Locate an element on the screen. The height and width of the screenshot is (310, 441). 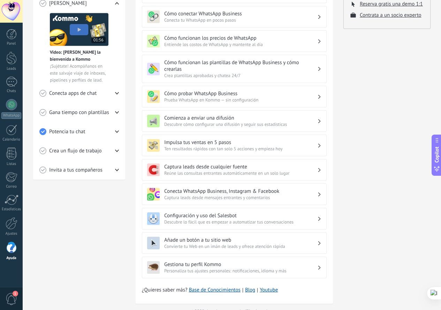
a: Blog is located at coordinates (250, 290).